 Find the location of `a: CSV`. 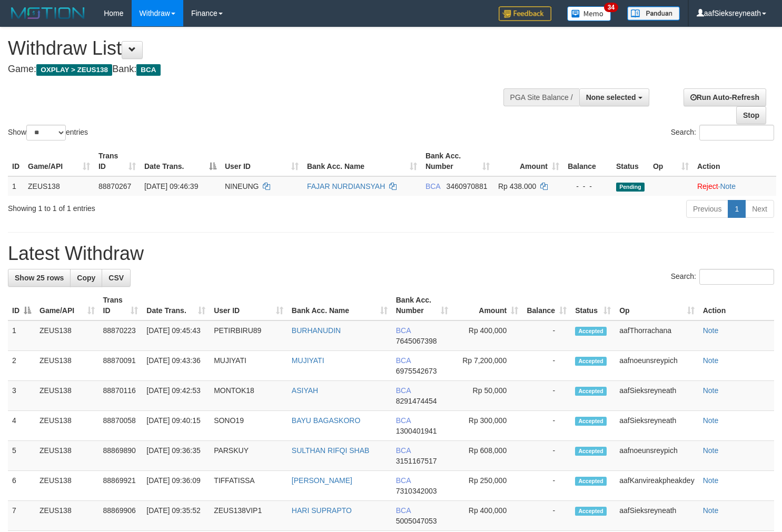

a: CSV is located at coordinates (116, 278).